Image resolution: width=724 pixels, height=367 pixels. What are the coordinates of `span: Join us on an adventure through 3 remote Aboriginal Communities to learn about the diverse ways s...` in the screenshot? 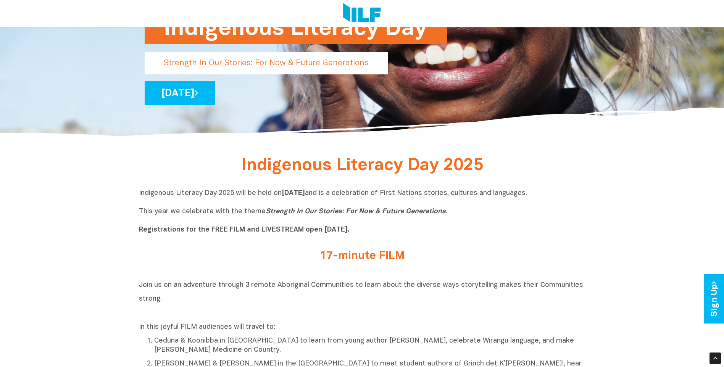 It's located at (361, 292).